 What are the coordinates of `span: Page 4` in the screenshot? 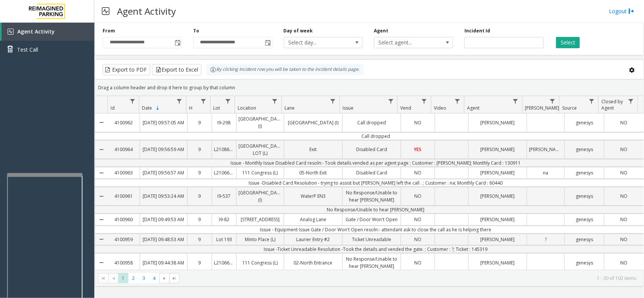 It's located at (154, 278).